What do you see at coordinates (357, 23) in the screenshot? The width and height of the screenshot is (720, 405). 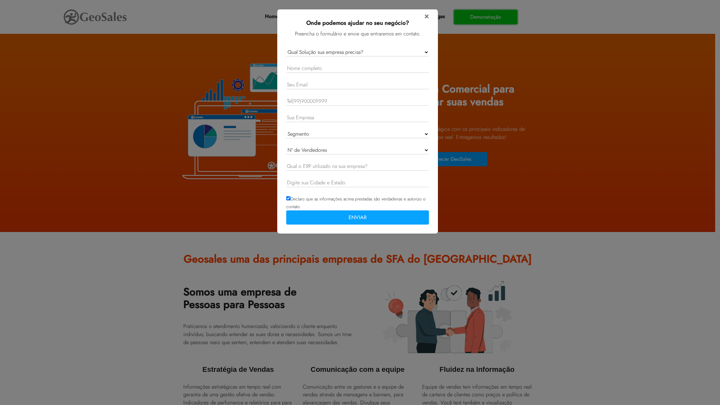 I see `b: Onde podemos ajudar no seu negócio?` at bounding box center [357, 23].